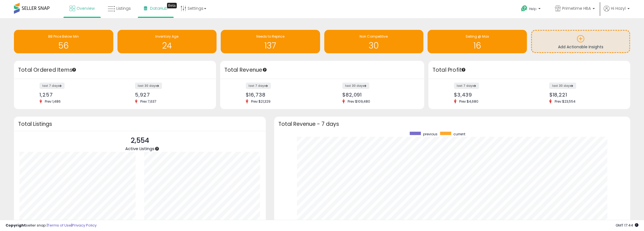  I want to click on div: 5,927, so click(171, 95).